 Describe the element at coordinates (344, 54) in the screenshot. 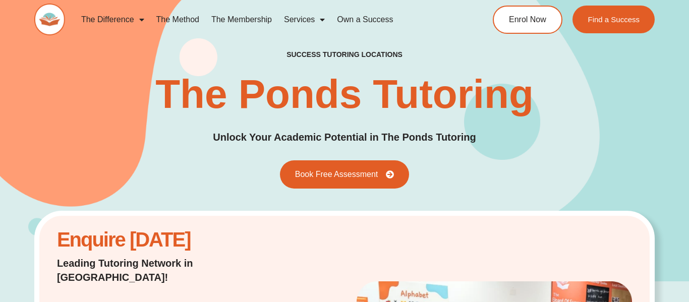

I see `h2: success tutoring locations` at that location.